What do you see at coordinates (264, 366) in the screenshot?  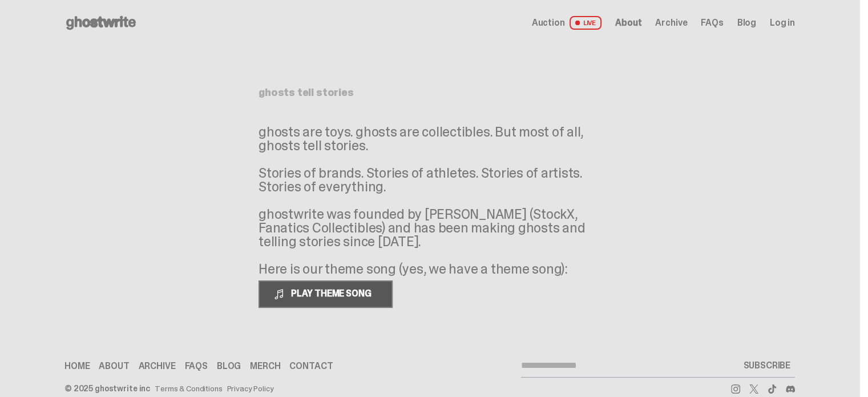 I see `a: Merch` at bounding box center [264, 366].